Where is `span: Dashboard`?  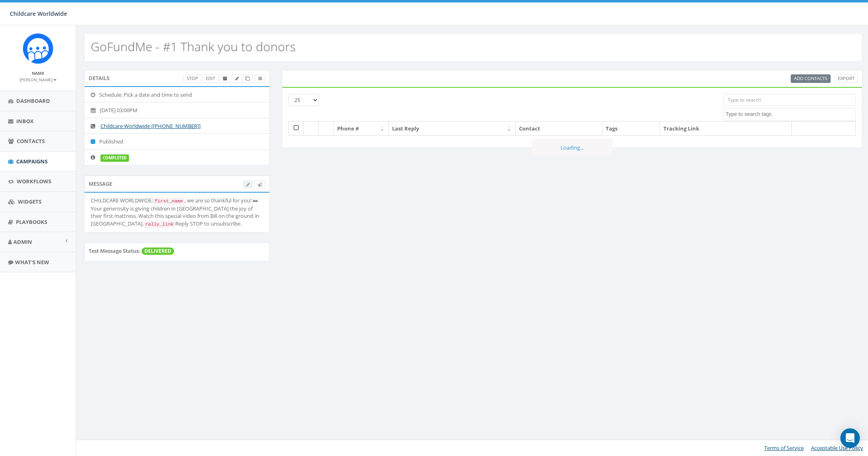 span: Dashboard is located at coordinates (33, 101).